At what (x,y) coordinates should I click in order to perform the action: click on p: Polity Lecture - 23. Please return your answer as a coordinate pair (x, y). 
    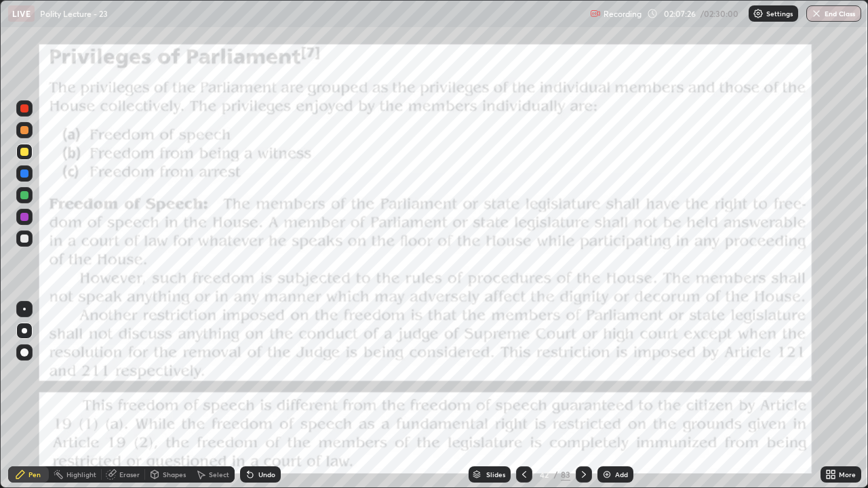
    Looking at the image, I should click on (74, 14).